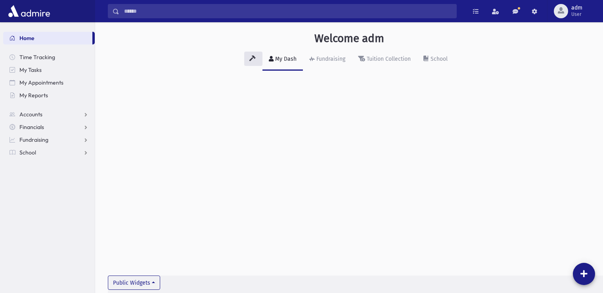  I want to click on a: My Tasks, so click(49, 70).